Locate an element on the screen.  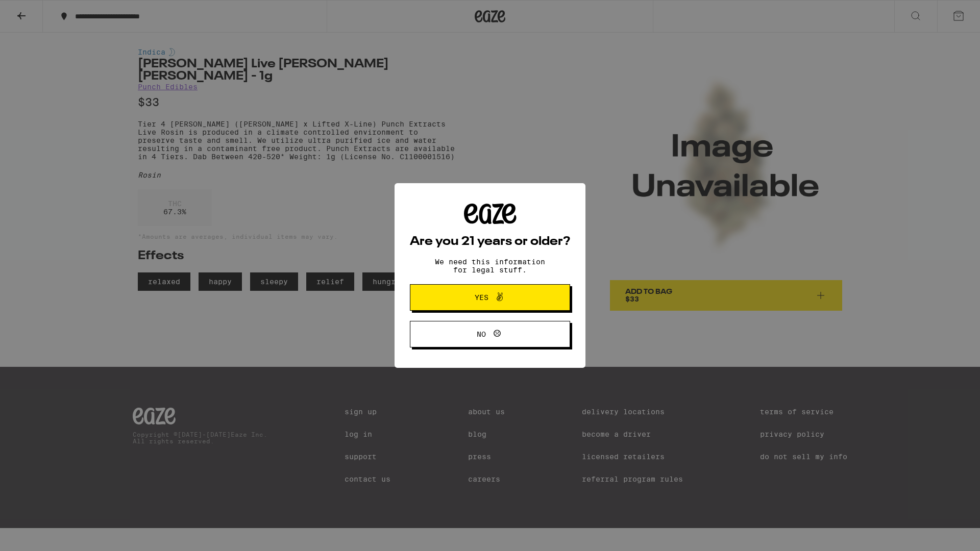
p: We need this information for legal stuff. is located at coordinates (490, 266).